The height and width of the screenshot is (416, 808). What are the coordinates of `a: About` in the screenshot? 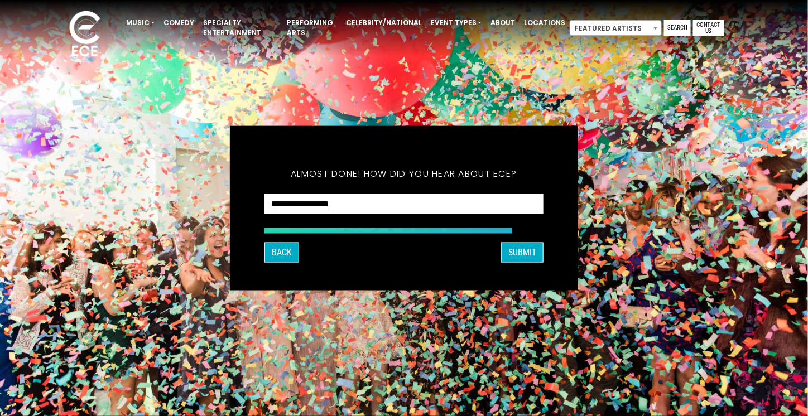 It's located at (503, 23).